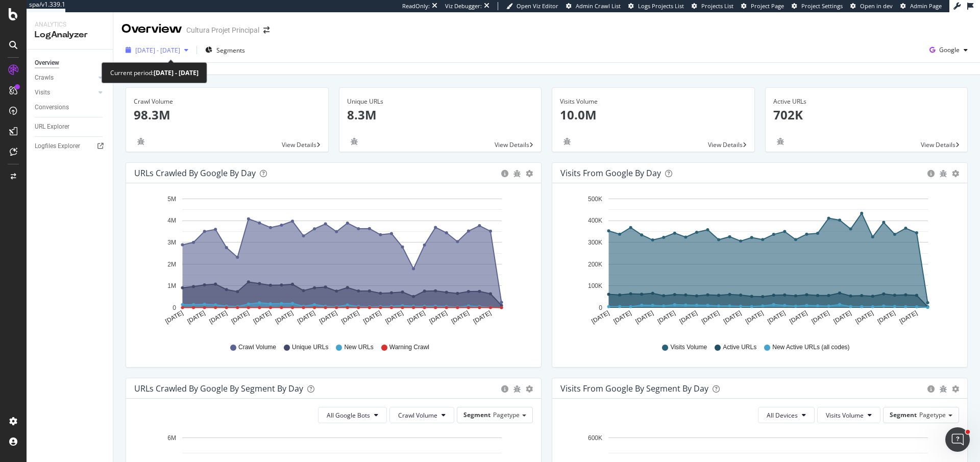 This screenshot has width=980, height=462. I want to click on div: Crawl Volume, so click(227, 102).